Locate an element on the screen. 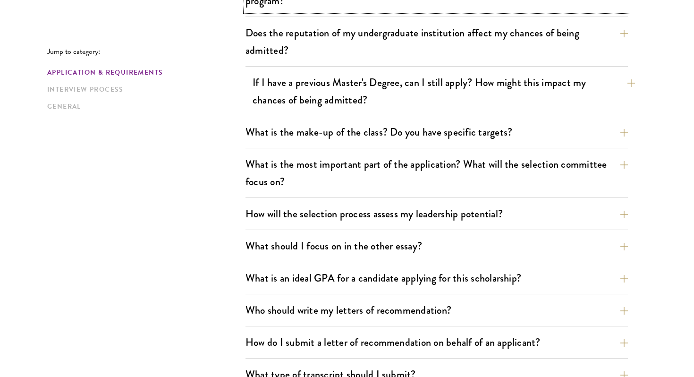 This screenshot has width=694, height=377. button: How do I submit a letter of recommendation on behalf of an applicant? is located at coordinates (437, 342).